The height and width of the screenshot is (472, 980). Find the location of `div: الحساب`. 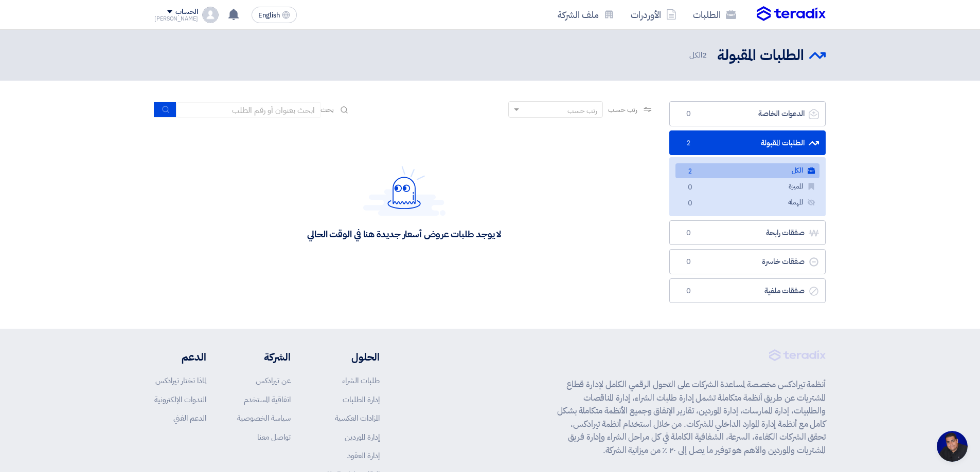

div: الحساب is located at coordinates (186, 11).